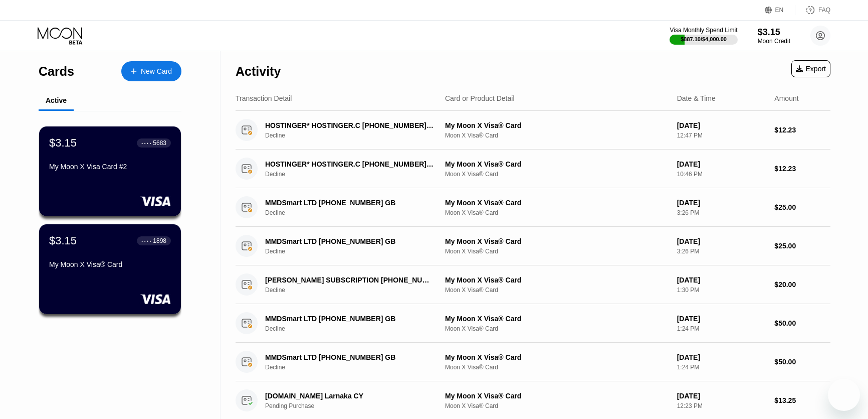  I want to click on div: $3.15● ● ● ●5683My Moon X Visa Card #2, so click(109, 171).